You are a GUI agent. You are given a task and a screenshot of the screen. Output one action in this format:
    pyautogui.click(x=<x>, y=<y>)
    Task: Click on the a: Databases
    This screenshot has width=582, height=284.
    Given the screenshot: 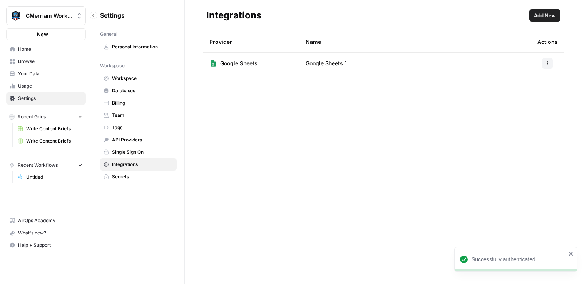 What is the action you would take?
    pyautogui.click(x=138, y=91)
    